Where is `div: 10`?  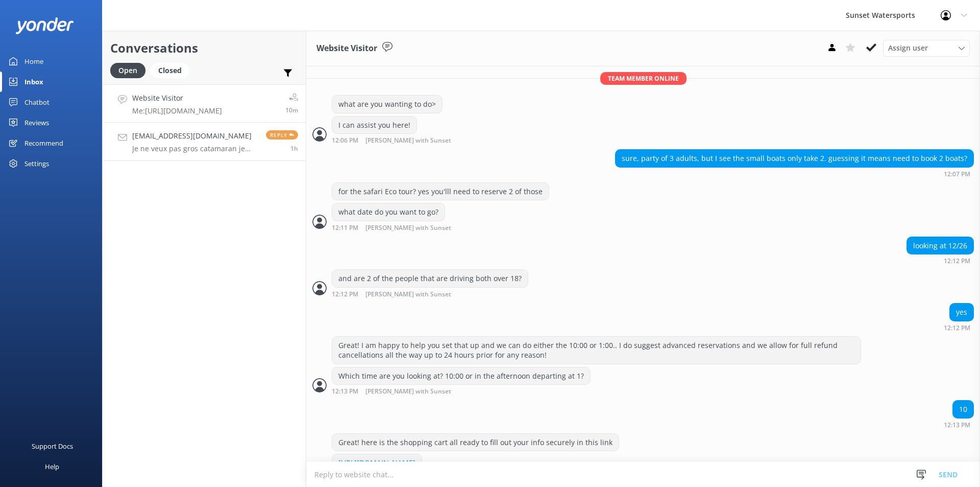 div: 10 is located at coordinates (963, 409).